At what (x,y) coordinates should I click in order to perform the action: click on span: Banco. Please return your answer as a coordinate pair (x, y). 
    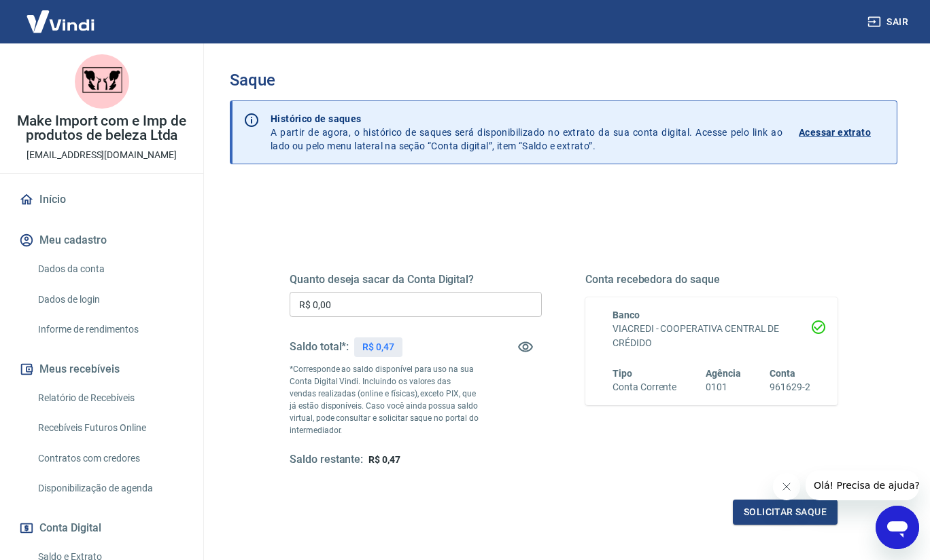
    Looking at the image, I should click on (626, 315).